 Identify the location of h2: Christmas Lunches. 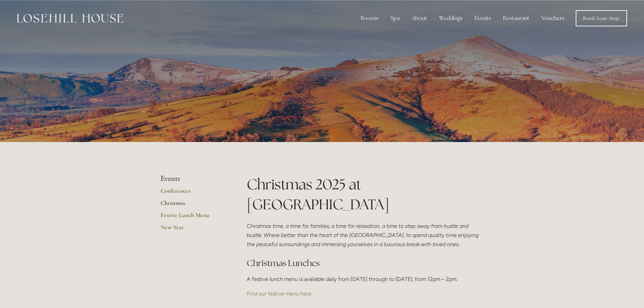
(365, 263).